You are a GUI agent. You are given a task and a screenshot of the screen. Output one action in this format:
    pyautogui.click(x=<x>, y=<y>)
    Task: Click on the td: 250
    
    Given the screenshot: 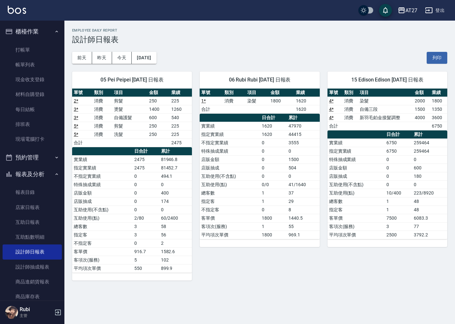 What is the action you would take?
    pyautogui.click(x=158, y=126)
    